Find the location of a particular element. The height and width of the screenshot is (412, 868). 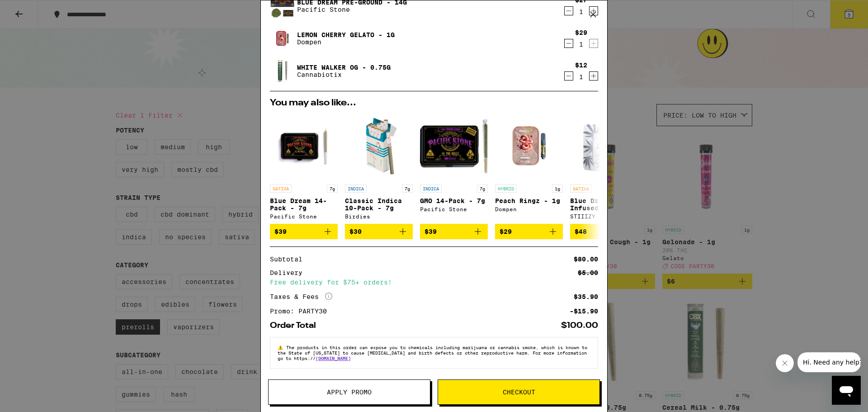

p: Blue Dream 14-Pack - 7g is located at coordinates (304, 204).